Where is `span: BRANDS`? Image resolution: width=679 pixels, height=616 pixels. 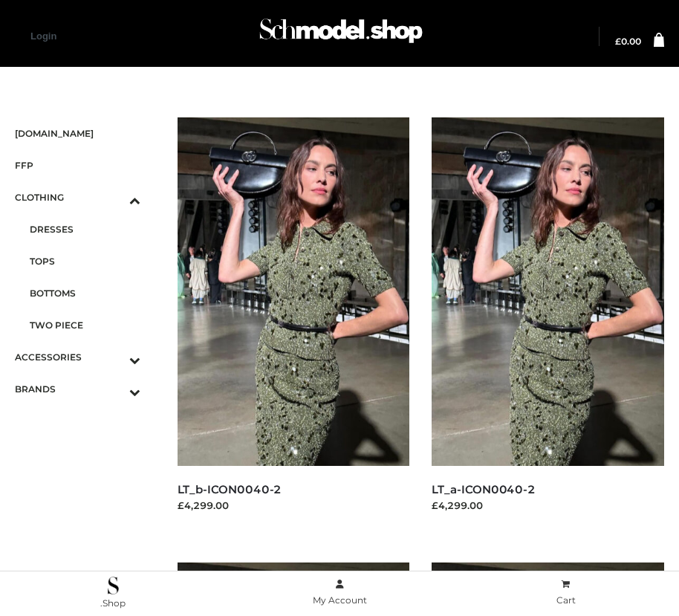 span: BRANDS is located at coordinates (77, 389).